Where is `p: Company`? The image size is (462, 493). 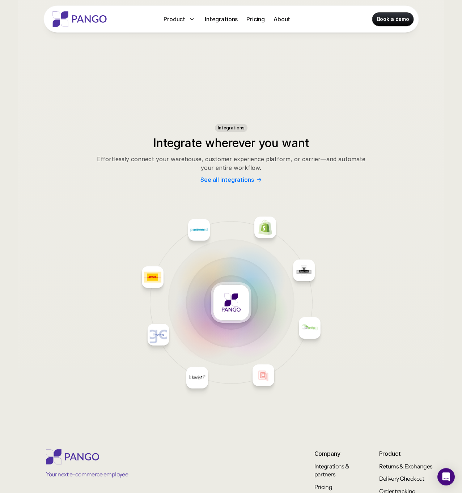 p: Company is located at coordinates (334, 454).